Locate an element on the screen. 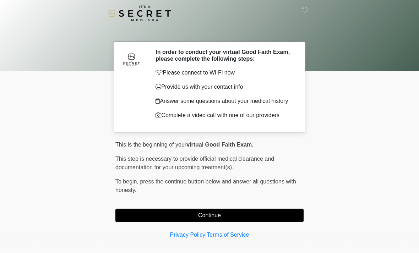 The image size is (419, 253). p: Answer some questions about your medical history is located at coordinates (224, 101).